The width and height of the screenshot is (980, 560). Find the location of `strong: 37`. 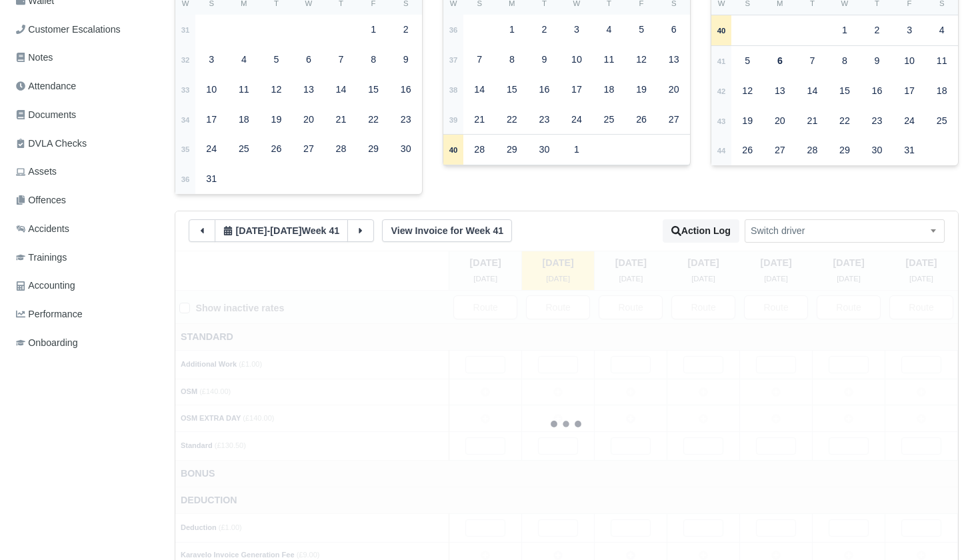

strong: 37 is located at coordinates (453, 60).